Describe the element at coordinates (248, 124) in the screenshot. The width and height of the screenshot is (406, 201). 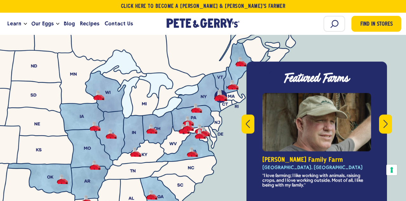
I see `button: Previous` at that location.